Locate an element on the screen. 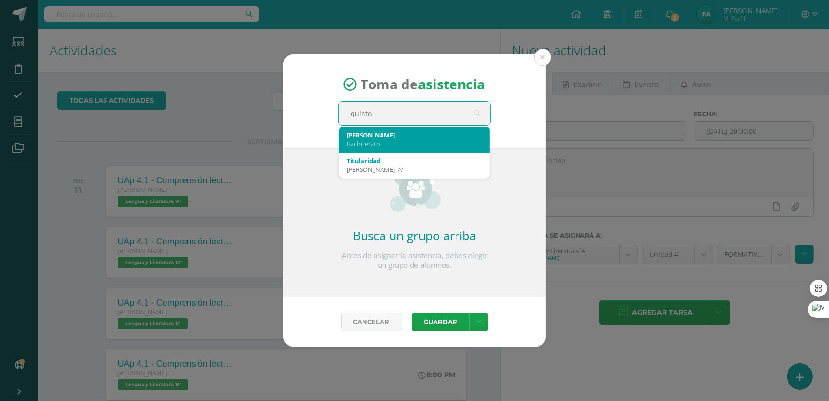  strong: asistencia is located at coordinates (452, 84).